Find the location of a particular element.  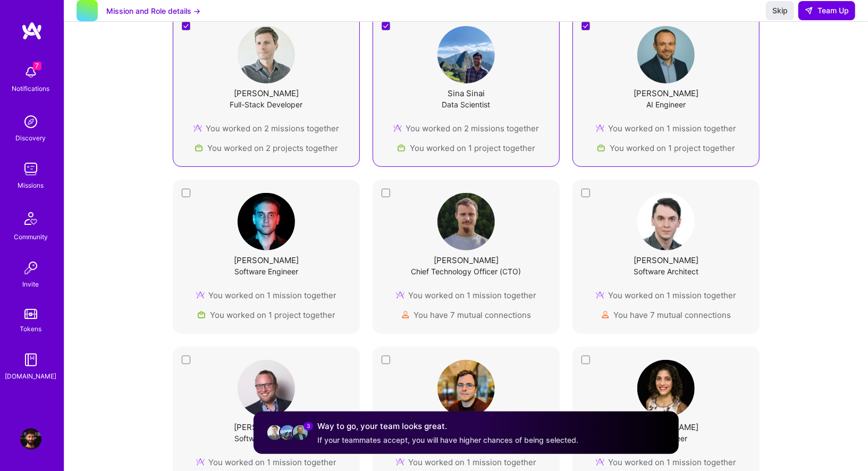

img: bell is located at coordinates (31, 72).